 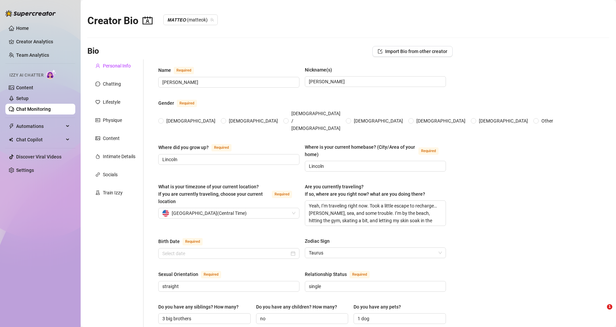 I want to click on h3: Bio, so click(x=93, y=51).